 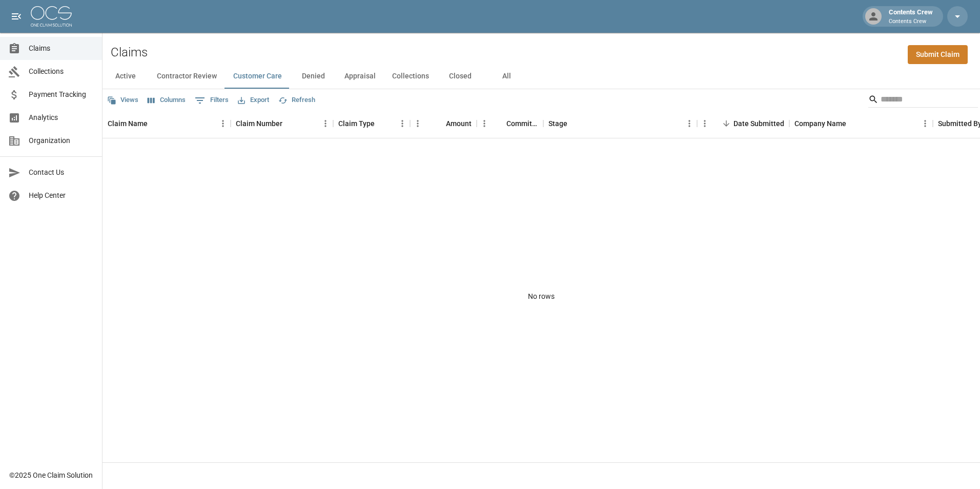 I want to click on button: Contractor Review, so click(x=187, y=76).